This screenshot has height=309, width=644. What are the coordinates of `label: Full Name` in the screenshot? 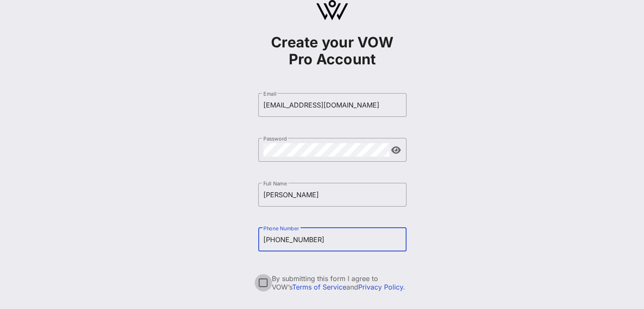 It's located at (275, 183).